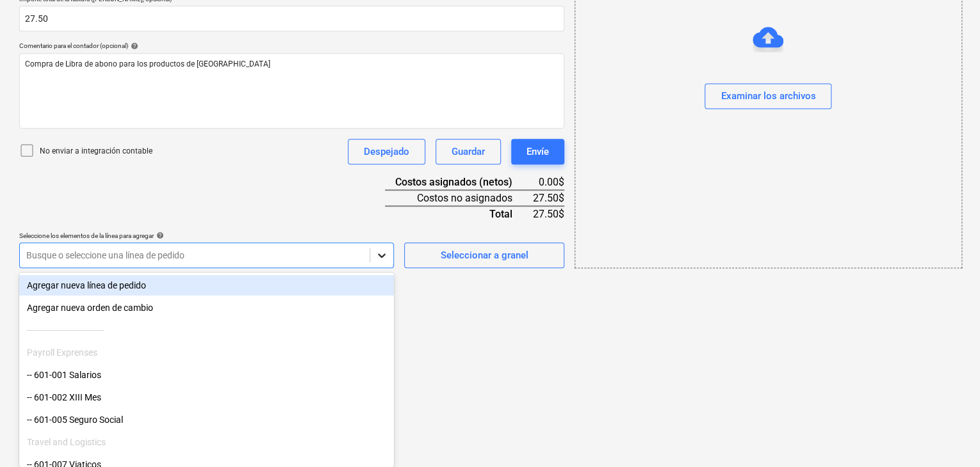 The width and height of the screenshot is (980, 467). I want to click on div: 0.00$, so click(548, 182).